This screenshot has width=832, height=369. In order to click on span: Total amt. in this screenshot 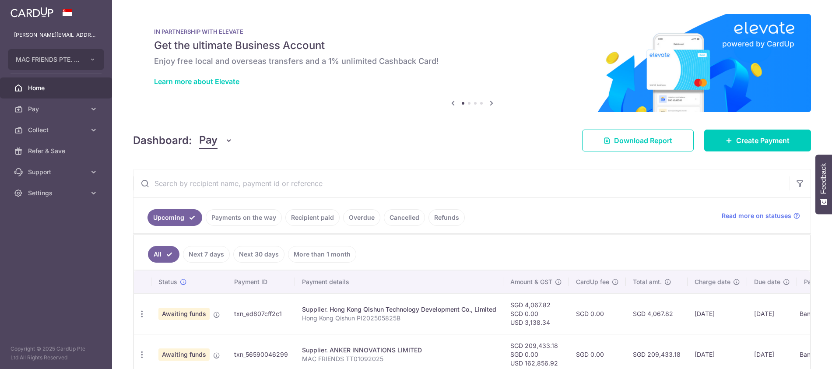, I will do `click(647, 282)`.